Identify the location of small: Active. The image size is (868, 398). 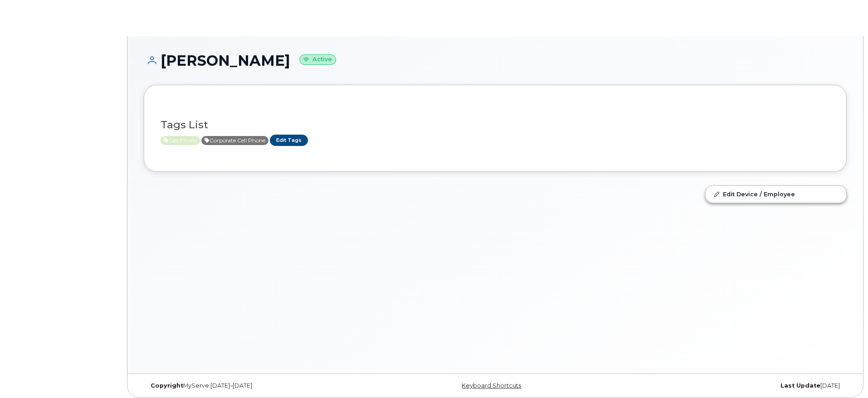
(318, 59).